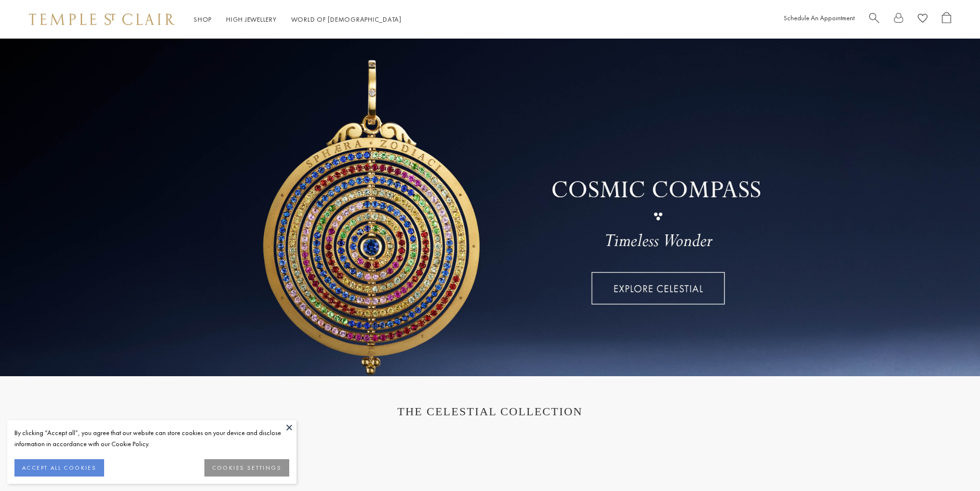 This screenshot has width=980, height=491. I want to click on a: Open Shopping Bag, so click(946, 20).